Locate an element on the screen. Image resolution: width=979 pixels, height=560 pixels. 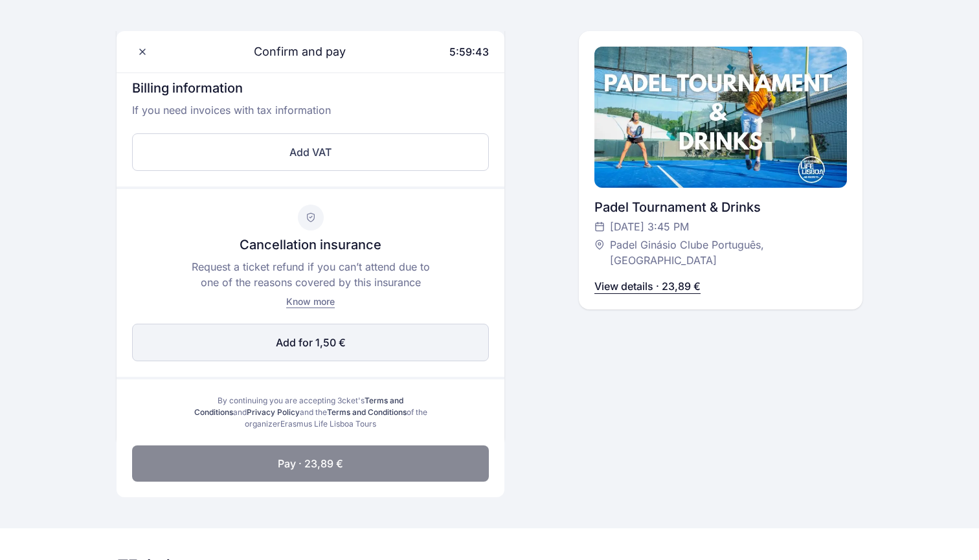
span: Confirm and pay is located at coordinates (292, 52).